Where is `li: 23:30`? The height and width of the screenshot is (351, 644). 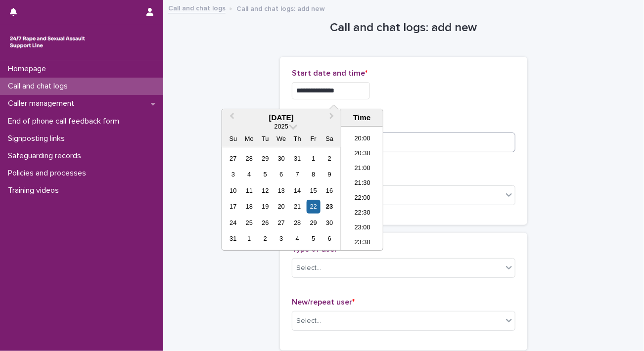
li: 23:30 is located at coordinates (362, 243).